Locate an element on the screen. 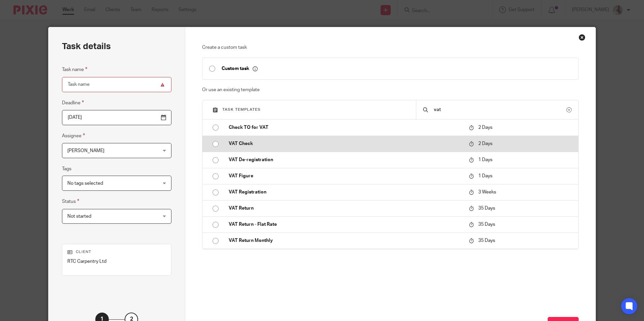 The width and height of the screenshot is (644, 321). div: Close this dialog window is located at coordinates (582, 37).